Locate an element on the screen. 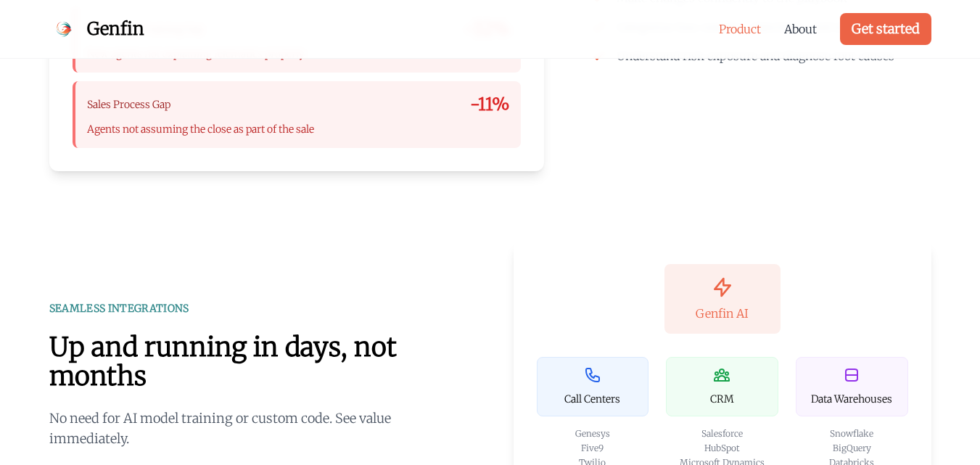 This screenshot has width=980, height=465. span: CRM is located at coordinates (722, 399).